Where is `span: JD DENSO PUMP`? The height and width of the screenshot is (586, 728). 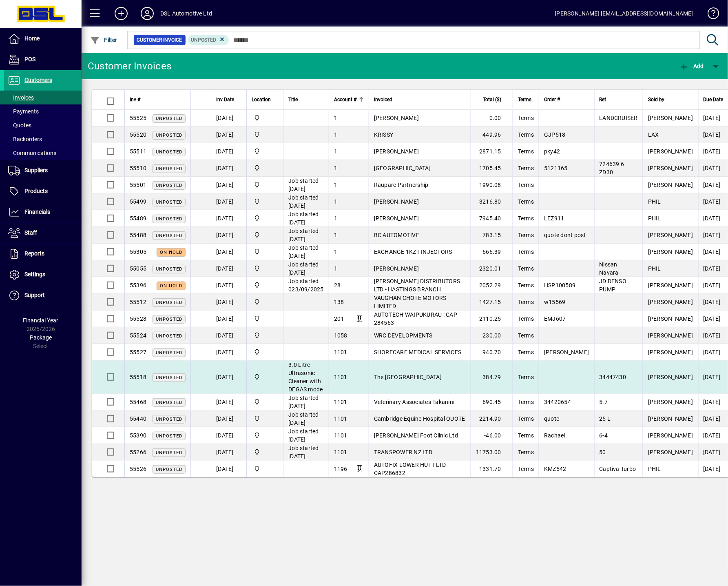
span: JD DENSO PUMP is located at coordinates (613, 285).